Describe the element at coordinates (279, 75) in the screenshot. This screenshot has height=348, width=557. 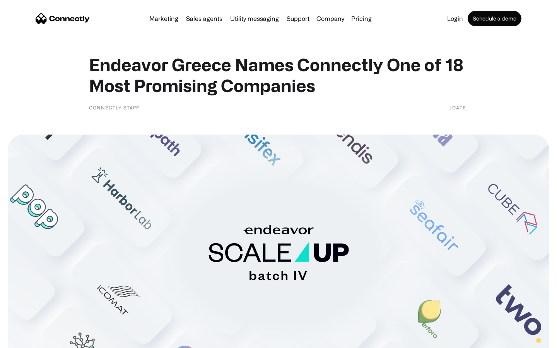
I see `h1: Endeavor Greece Names Connectly One of 18 Most Promising Companies` at that location.